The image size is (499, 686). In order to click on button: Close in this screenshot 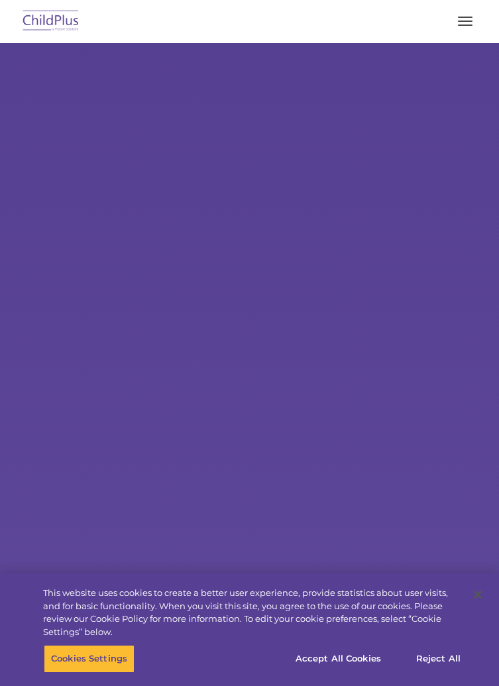, I will do `click(478, 595)`.